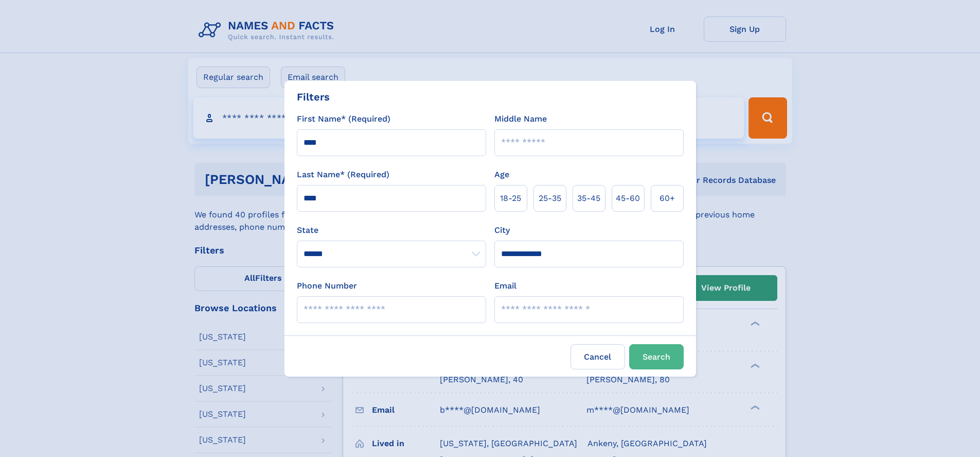  What do you see at coordinates (327, 286) in the screenshot?
I see `label: Phone Number` at bounding box center [327, 286].